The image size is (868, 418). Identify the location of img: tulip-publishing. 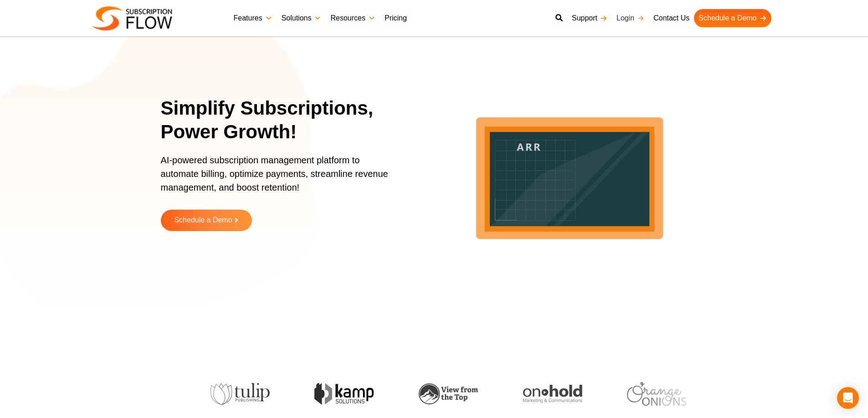
(235, 394).